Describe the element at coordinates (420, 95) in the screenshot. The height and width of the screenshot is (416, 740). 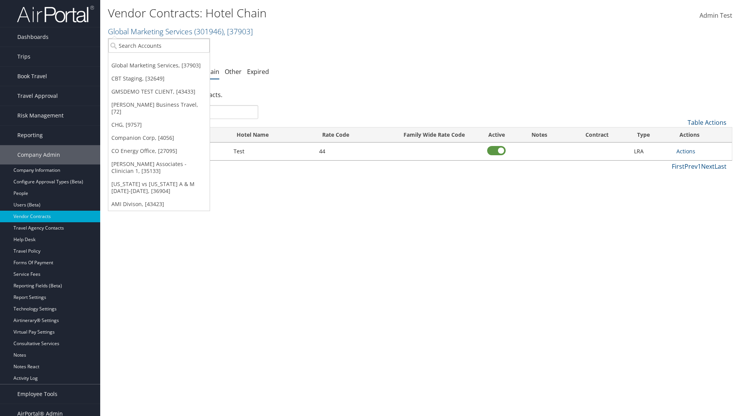
I see `div: There are contracts.` at that location.